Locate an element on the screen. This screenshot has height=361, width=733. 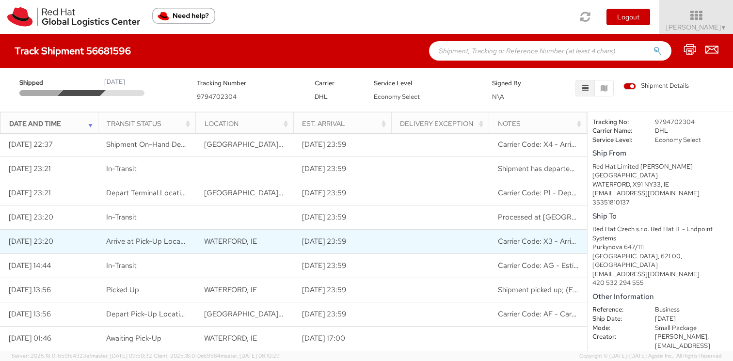
h5: Other Information is located at coordinates (660, 297).